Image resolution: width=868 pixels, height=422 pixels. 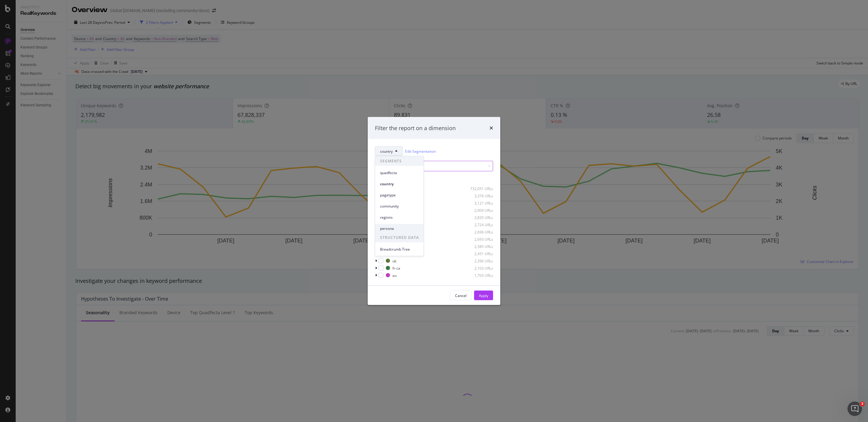 What do you see at coordinates (399, 195) in the screenshot?
I see `span: pagetype` at bounding box center [399, 195].